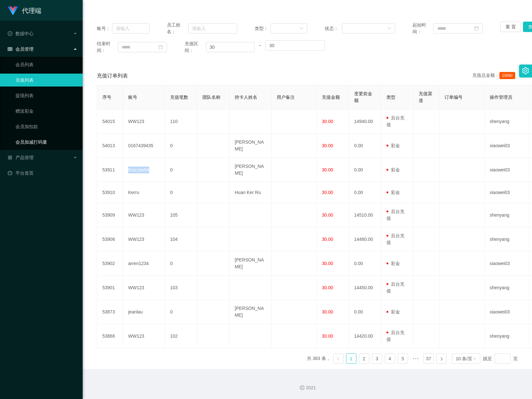  What do you see at coordinates (10, 158) in the screenshot?
I see `i: 图标: appstore-o` at bounding box center [10, 158].